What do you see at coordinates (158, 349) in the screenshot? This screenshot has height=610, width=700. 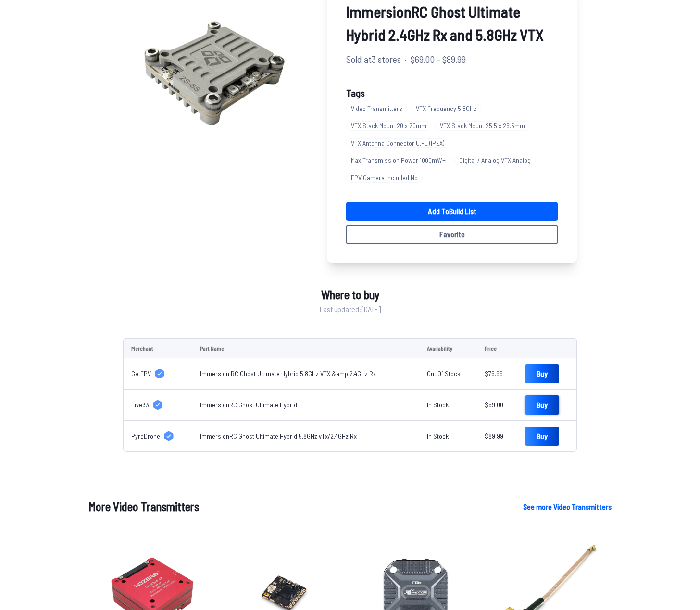 I see `td: Merchant` at bounding box center [158, 349].